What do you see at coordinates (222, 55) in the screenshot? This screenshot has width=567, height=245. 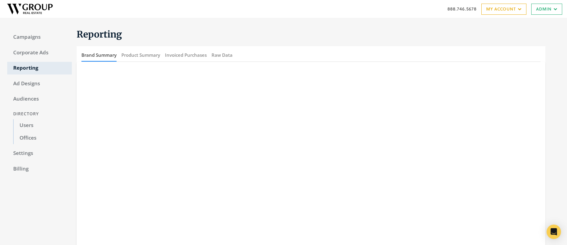 I see `button: Raw Data` at bounding box center [222, 55].